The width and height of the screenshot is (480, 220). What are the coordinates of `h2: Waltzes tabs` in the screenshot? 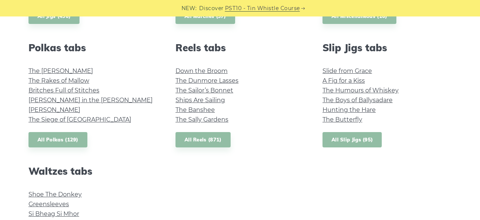 It's located at (93, 171).